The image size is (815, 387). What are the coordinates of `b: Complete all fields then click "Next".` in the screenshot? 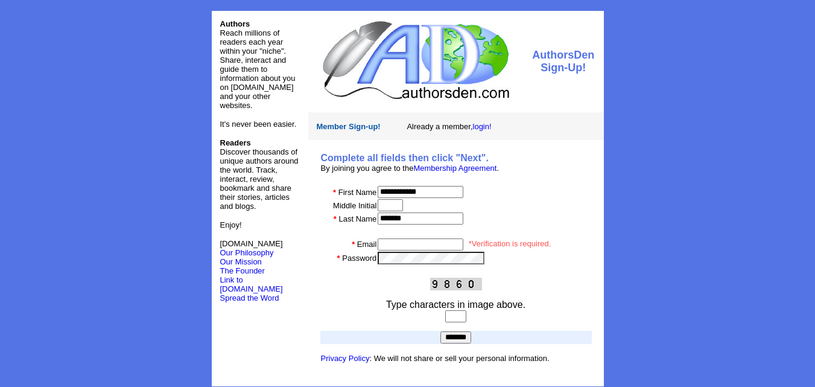 It's located at (405, 157).